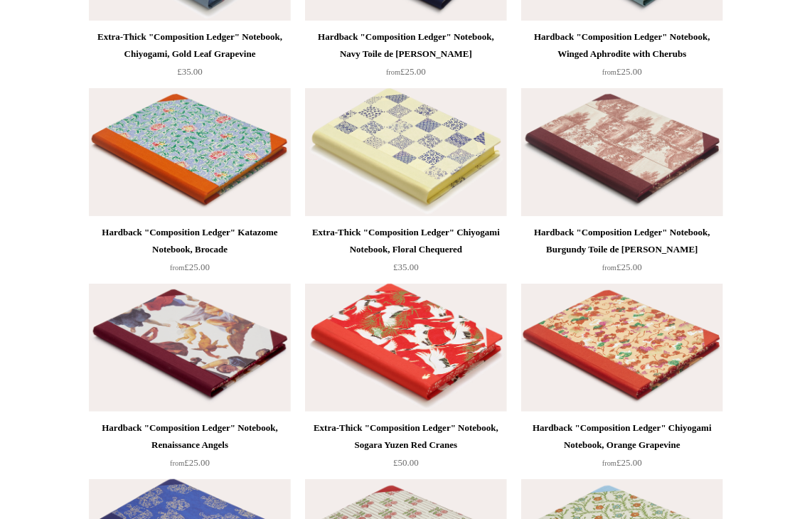 The height and width of the screenshot is (519, 812). Describe the element at coordinates (406, 241) in the screenshot. I see `div: Extra-Thick "Composition Ledger" Chiyogami Notebook, Floral Chequered` at that location.